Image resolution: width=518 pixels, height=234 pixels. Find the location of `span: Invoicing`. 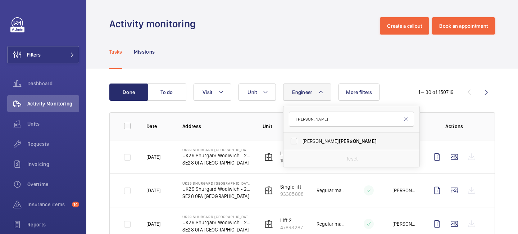

span: Invoicing is located at coordinates (53, 164).